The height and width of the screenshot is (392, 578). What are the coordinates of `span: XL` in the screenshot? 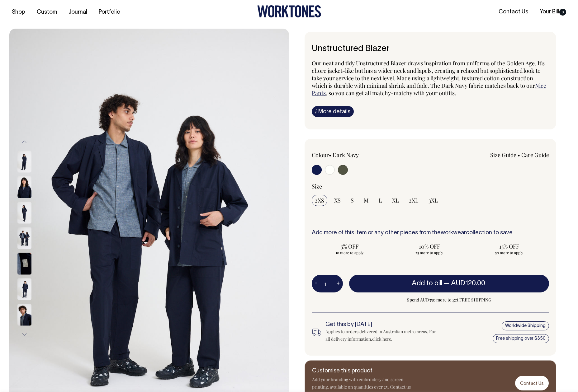 It's located at (395, 200).